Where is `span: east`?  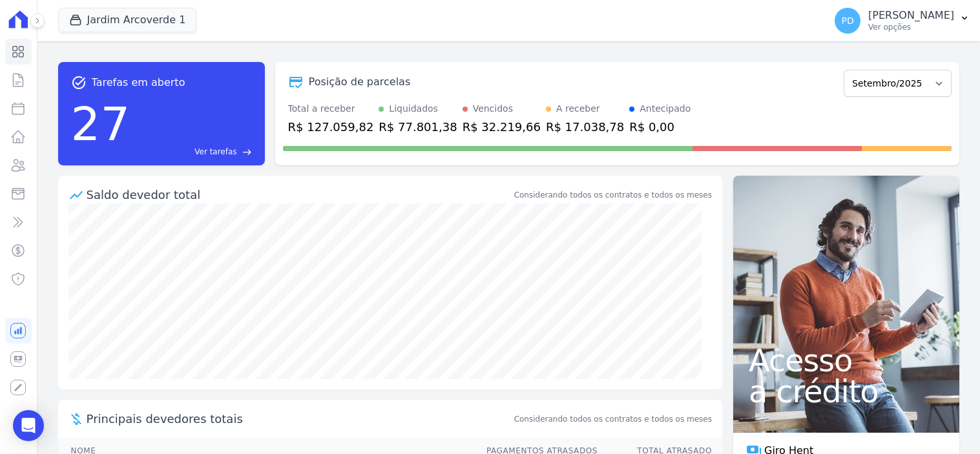
span: east is located at coordinates (247, 152).